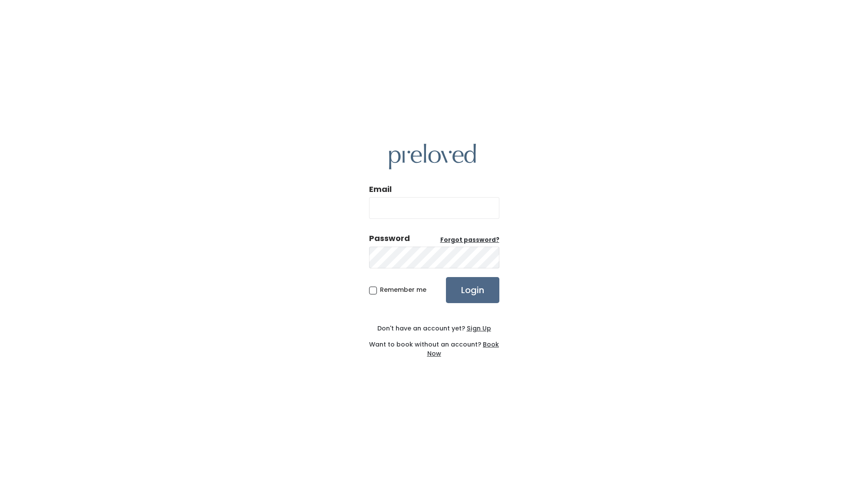 The height and width of the screenshot is (502, 868). Describe the element at coordinates (479, 328) in the screenshot. I see `u: Sign Up` at that location.